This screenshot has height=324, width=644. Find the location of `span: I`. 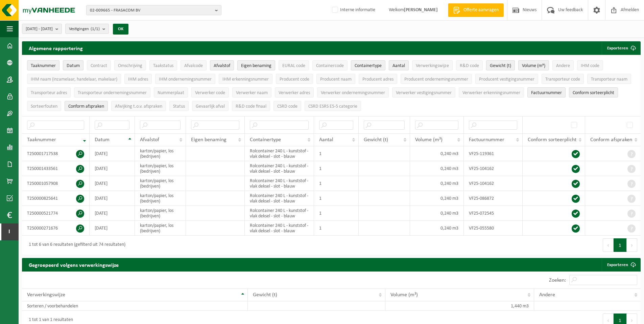

span: I is located at coordinates (9, 232).